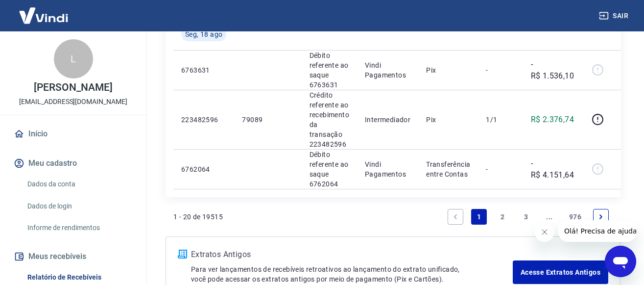 This screenshot has width=644, height=285. Describe the element at coordinates (79, 206) in the screenshot. I see `a: Dados de login` at that location.